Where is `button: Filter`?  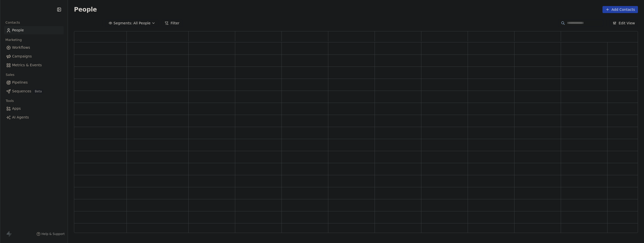
button: Filter is located at coordinates (172, 23).